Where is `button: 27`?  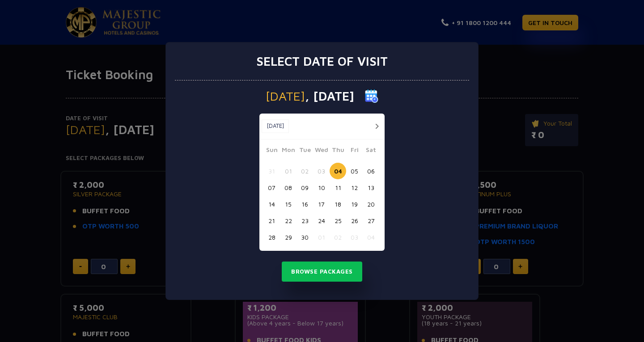
button: 27 is located at coordinates (371, 221).